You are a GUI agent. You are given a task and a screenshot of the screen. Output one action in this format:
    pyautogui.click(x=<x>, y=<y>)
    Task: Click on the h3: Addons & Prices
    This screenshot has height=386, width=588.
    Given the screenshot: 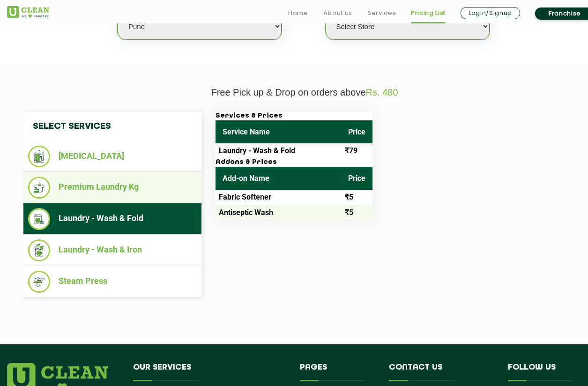 What is the action you would take?
    pyautogui.click(x=293, y=162)
    